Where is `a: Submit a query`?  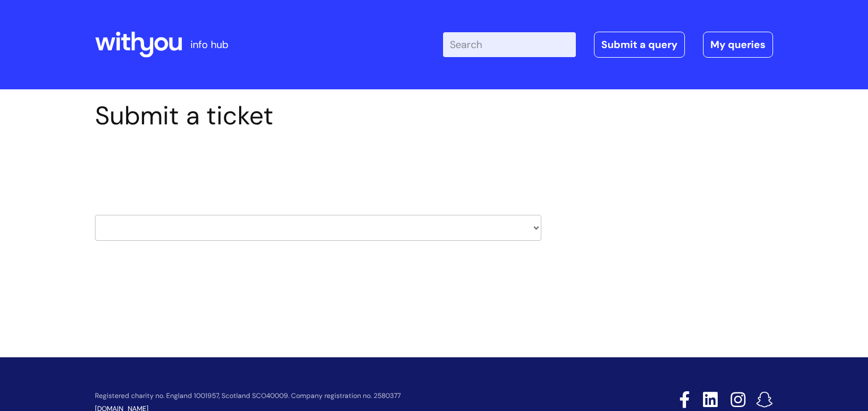
a: Submit a query is located at coordinates (639, 45).